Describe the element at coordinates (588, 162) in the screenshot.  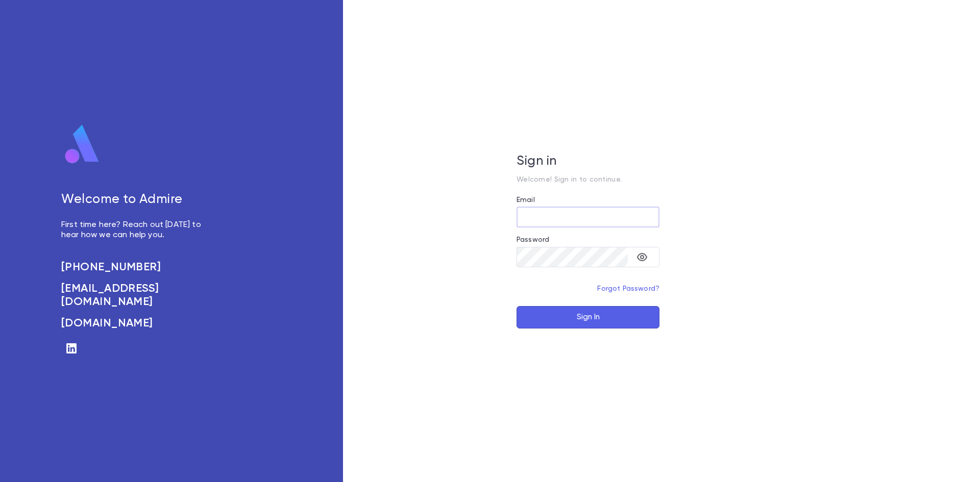
I see `h5: Sign in` at that location.